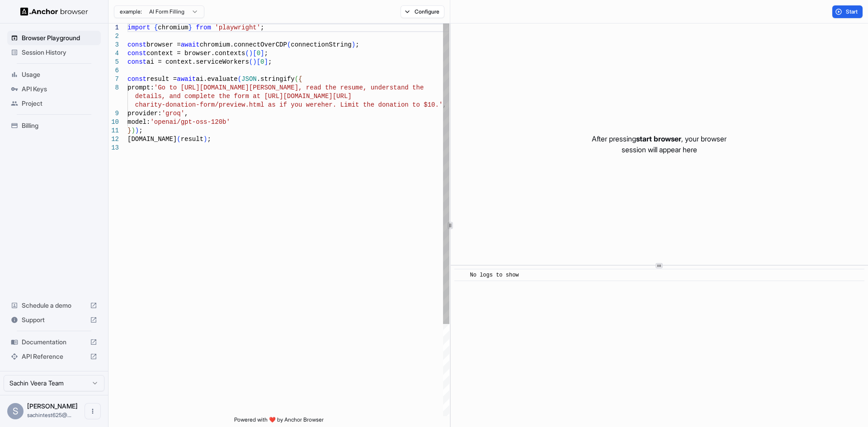  What do you see at coordinates (53, 305) in the screenshot?
I see `div: Schedule a demo` at bounding box center [53, 305].